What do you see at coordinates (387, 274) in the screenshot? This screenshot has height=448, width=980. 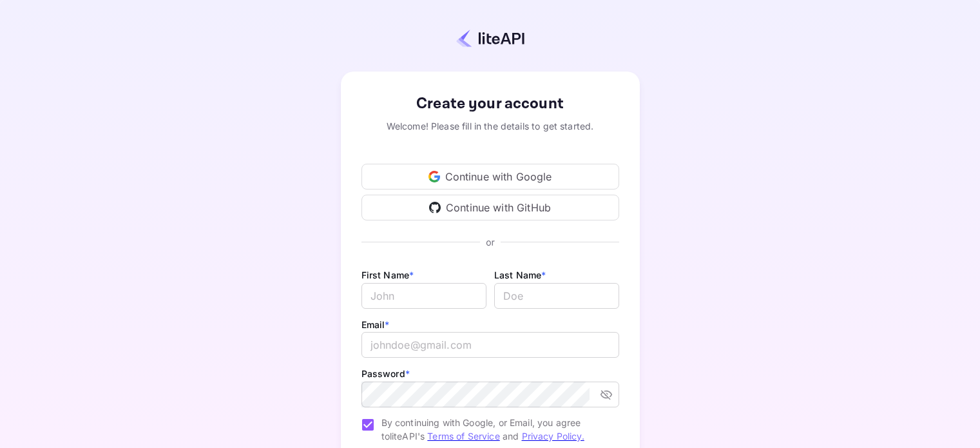 I see `label: First Name` at bounding box center [387, 274].